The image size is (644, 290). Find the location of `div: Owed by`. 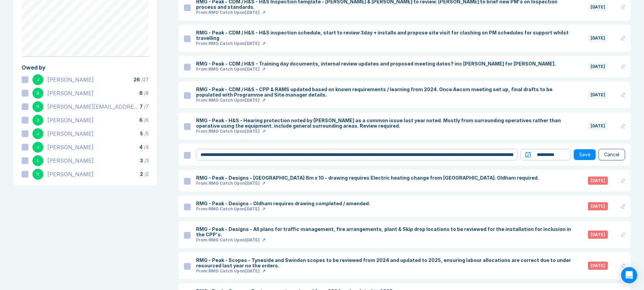

div: Owed by is located at coordinates (85, 67).